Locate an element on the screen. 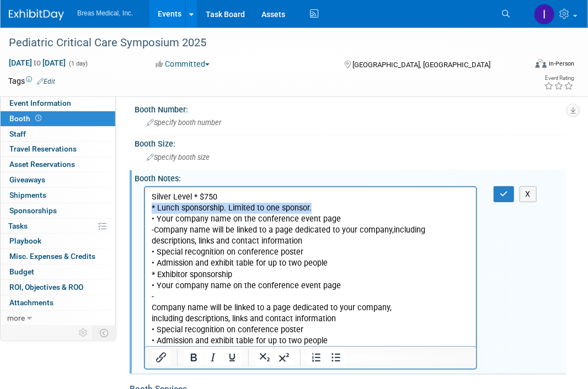  div: Booth Size: is located at coordinates (350, 142).